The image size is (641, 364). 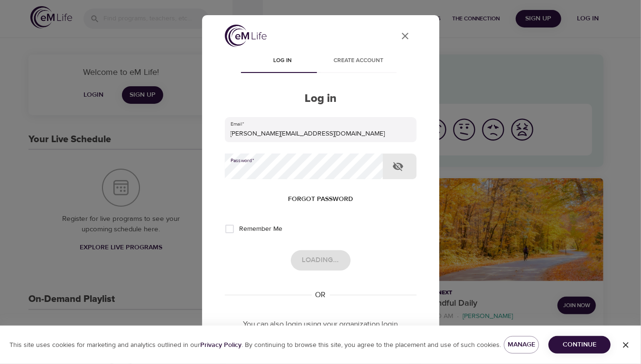 I want to click on h2: Log in, so click(x=320, y=99).